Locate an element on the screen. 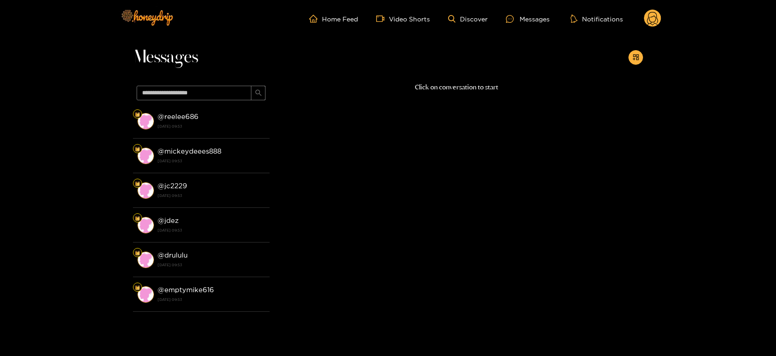  div: Messages is located at coordinates (528, 19).